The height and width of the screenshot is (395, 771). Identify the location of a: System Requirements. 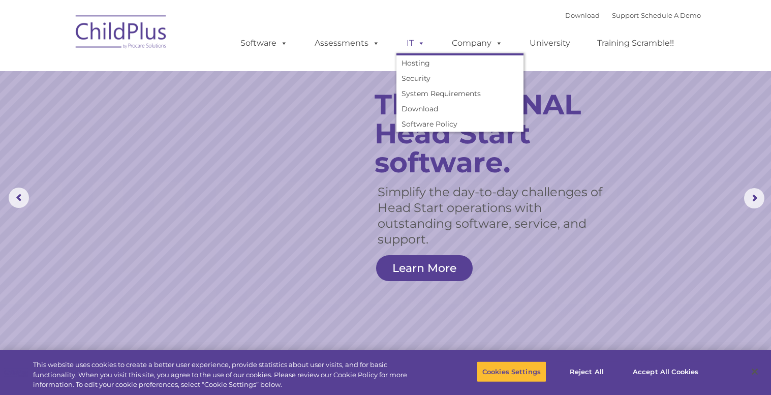
(460, 94).